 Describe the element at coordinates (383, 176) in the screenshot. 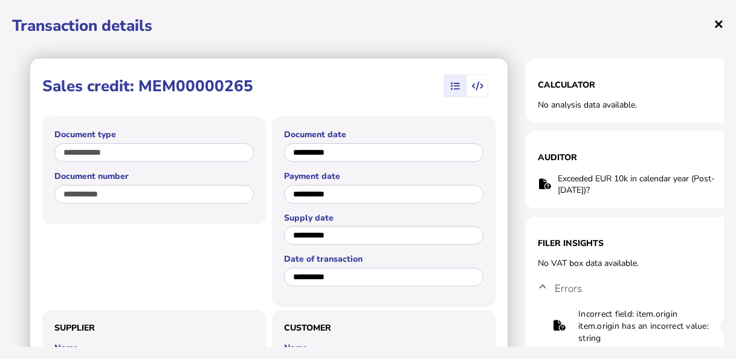

I see `label: Payment date` at that location.